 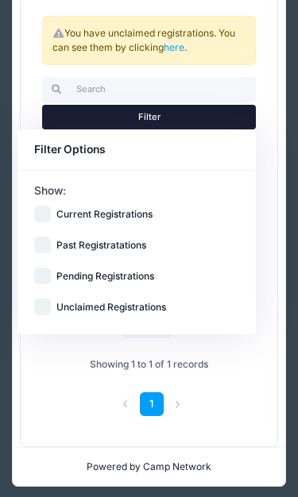 I want to click on div: You have unclaimed registrations. You can see them by clicking ., so click(x=149, y=41).